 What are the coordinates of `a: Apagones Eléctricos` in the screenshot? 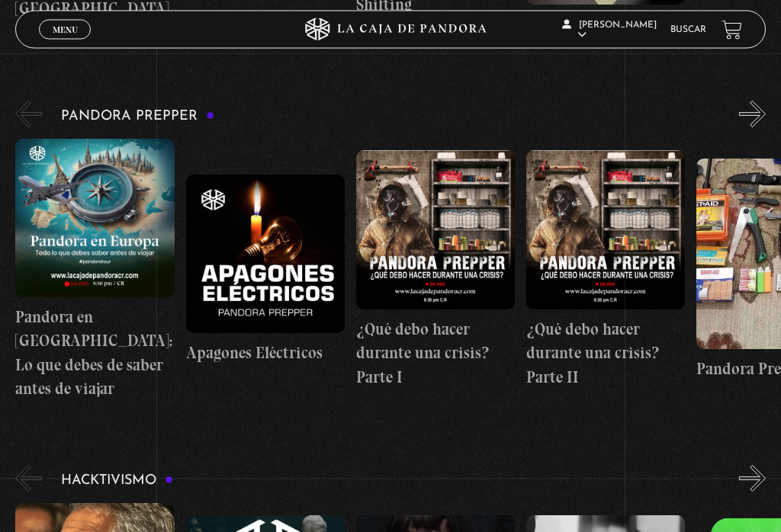 It's located at (265, 271).